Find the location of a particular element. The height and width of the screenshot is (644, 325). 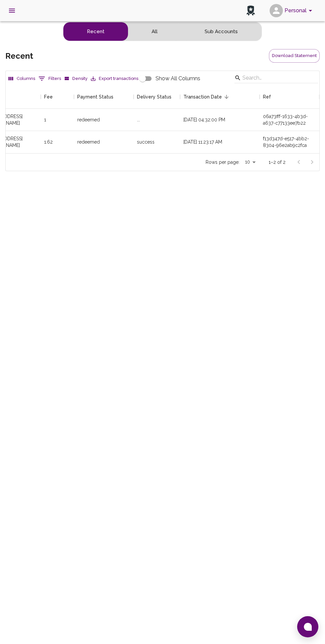

div: 1.62 is located at coordinates (48, 142).